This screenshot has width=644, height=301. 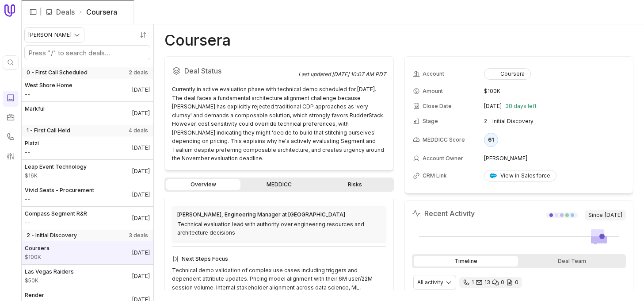 What do you see at coordinates (98, 12) in the screenshot?
I see `li: Coursera` at bounding box center [98, 12].